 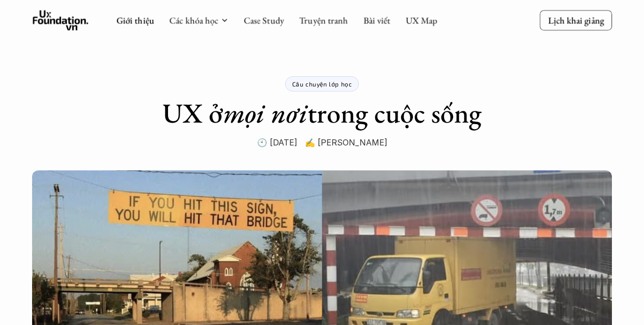 I want to click on a: Case Study, so click(x=263, y=20).